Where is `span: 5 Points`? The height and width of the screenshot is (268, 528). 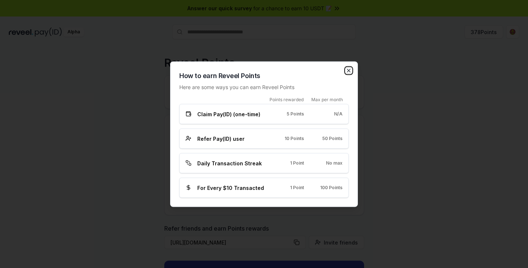 span: 5 Points is located at coordinates (295, 114).